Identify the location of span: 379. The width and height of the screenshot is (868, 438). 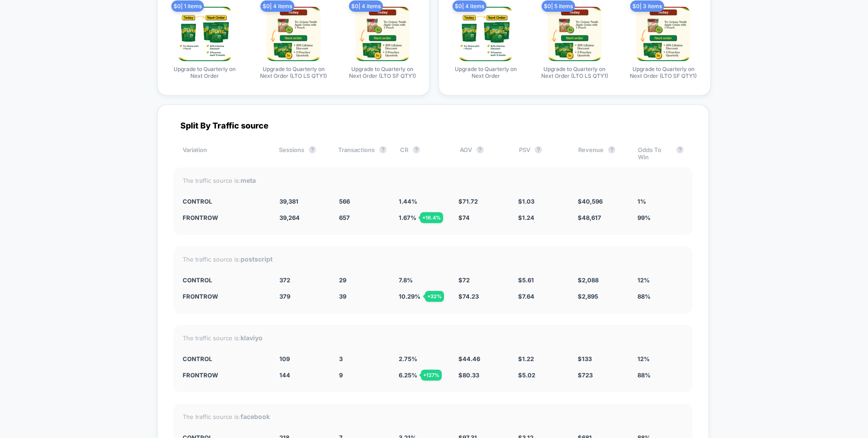
(285, 297).